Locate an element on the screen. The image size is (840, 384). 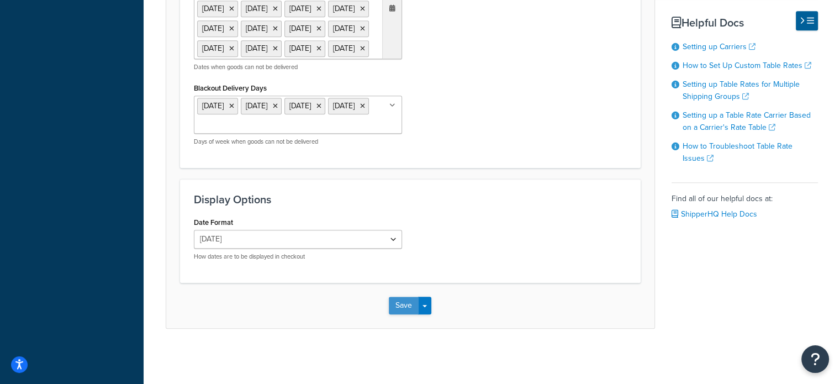
a: How to Set Up Custom Table Rates is located at coordinates (746, 66).